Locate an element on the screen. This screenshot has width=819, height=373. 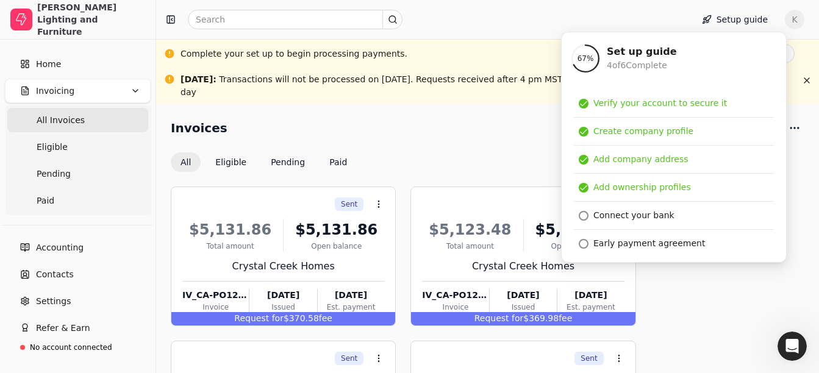
a: Eligible is located at coordinates (77, 147).